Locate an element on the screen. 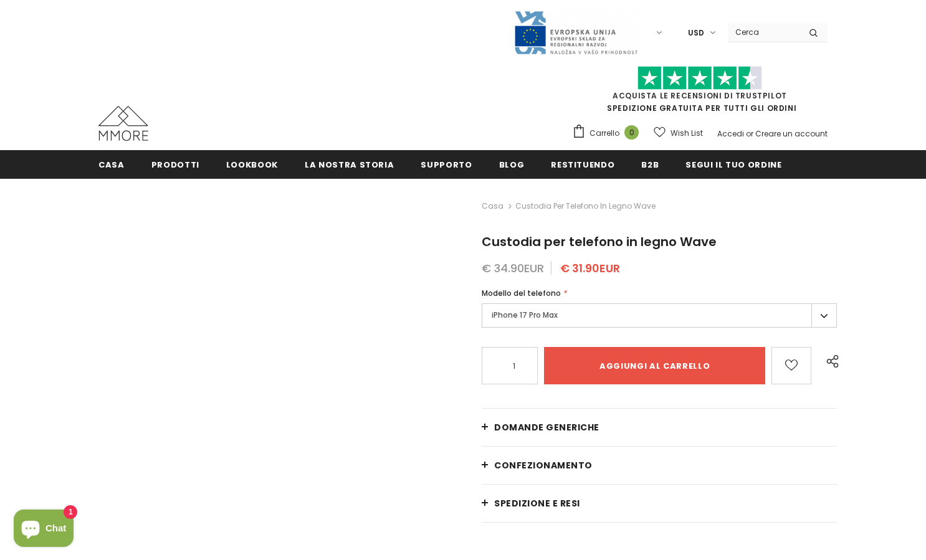 This screenshot has height=560, width=926. span: Blog is located at coordinates (511, 165).